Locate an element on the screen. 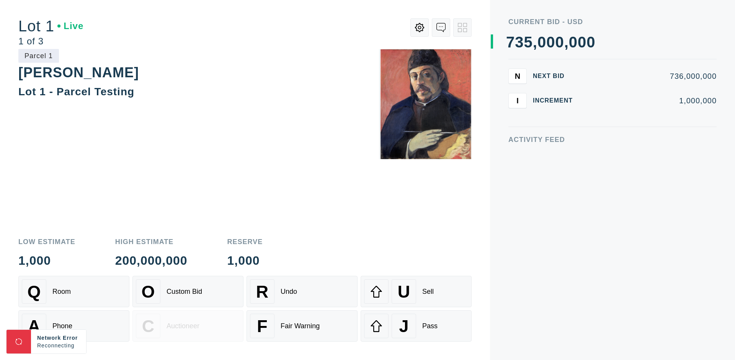 This screenshot has height=360, width=735. div: Network Error is located at coordinates (59, 338).